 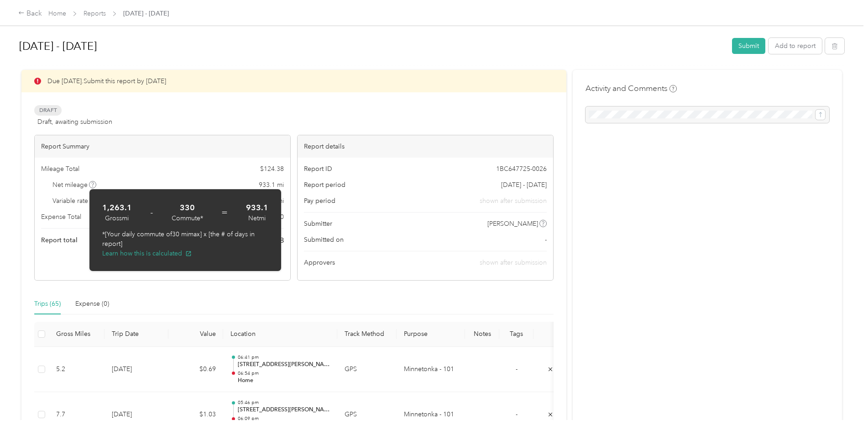 What do you see at coordinates (75, 122) in the screenshot?
I see `span: Draft, awaiting submission` at bounding box center [75, 122].